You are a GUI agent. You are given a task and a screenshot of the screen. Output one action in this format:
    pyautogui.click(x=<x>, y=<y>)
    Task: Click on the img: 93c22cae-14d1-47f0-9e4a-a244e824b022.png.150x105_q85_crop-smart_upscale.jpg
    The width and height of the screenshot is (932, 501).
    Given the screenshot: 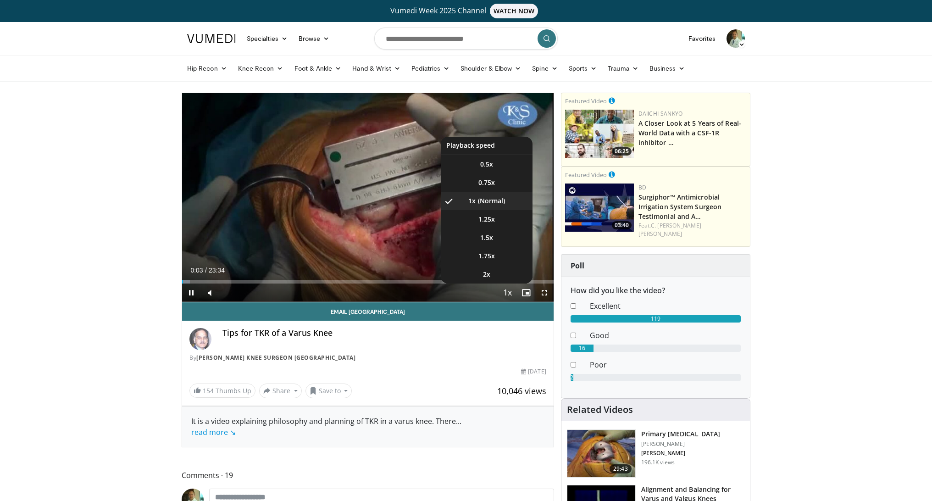 What is the action you would take?
    pyautogui.click(x=600, y=134)
    